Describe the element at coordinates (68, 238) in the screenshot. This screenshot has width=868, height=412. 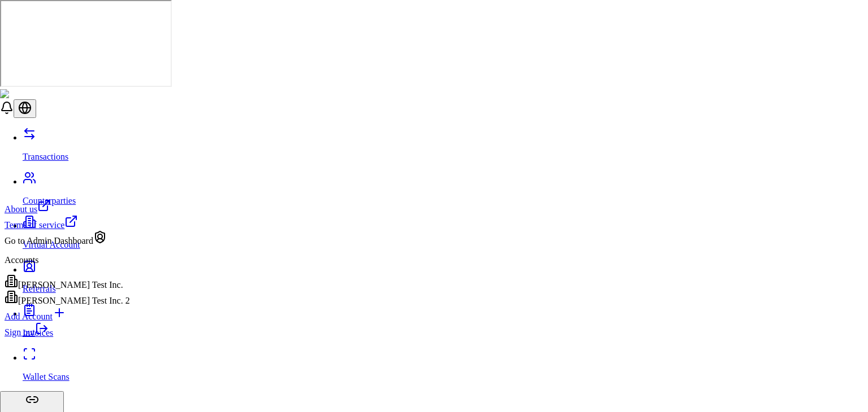
I see `div: Go to Admin Dashboard` at that location.